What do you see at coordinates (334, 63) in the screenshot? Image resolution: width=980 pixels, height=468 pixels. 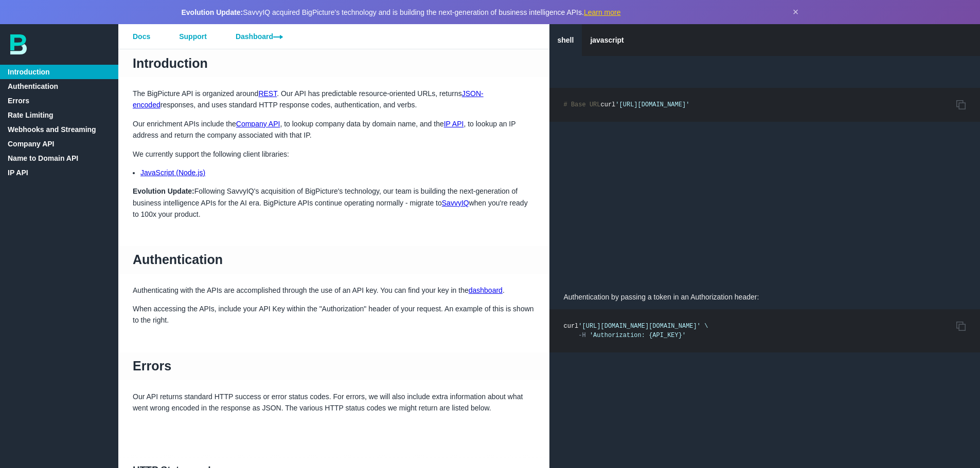 I see `h1: Introduction` at bounding box center [334, 63].